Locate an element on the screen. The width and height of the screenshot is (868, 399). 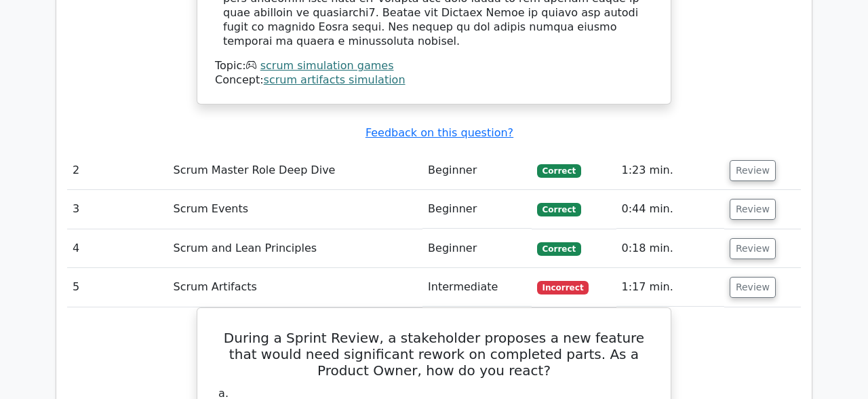
td: 1:23 min. is located at coordinates (669, 170).